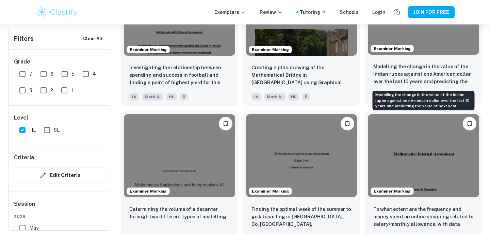 The height and width of the screenshot is (234, 490). Describe the element at coordinates (94, 74) in the screenshot. I see `span: 4` at that location.